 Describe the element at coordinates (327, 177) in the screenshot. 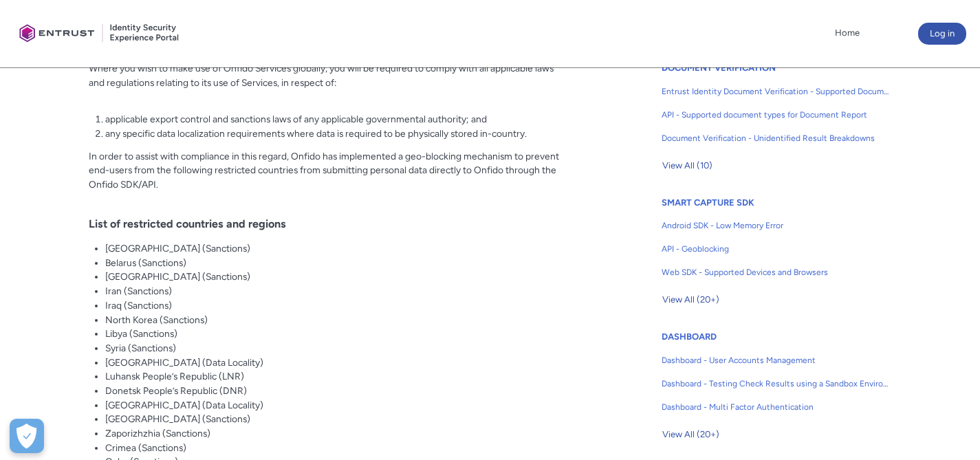

I see `p: In order to assist with compliance in this regard, Onfido has implemented a geo-blocking mechanis...` at that location.